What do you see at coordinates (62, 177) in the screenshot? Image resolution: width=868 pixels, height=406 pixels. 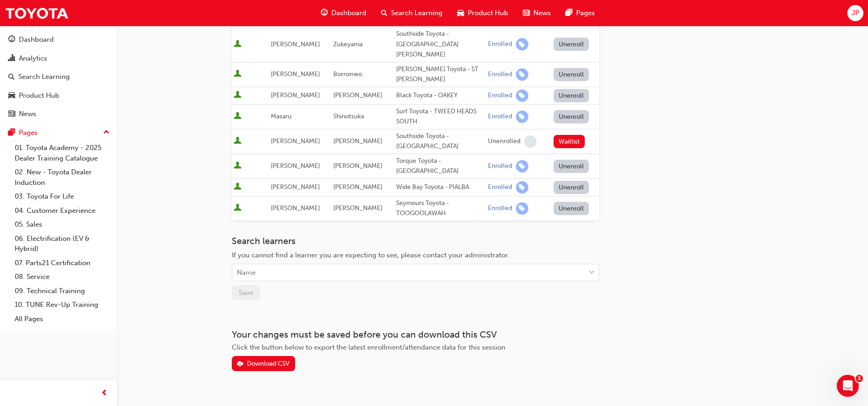 I see `a: 02. New - Toyota Dealer Induction` at bounding box center [62, 177].